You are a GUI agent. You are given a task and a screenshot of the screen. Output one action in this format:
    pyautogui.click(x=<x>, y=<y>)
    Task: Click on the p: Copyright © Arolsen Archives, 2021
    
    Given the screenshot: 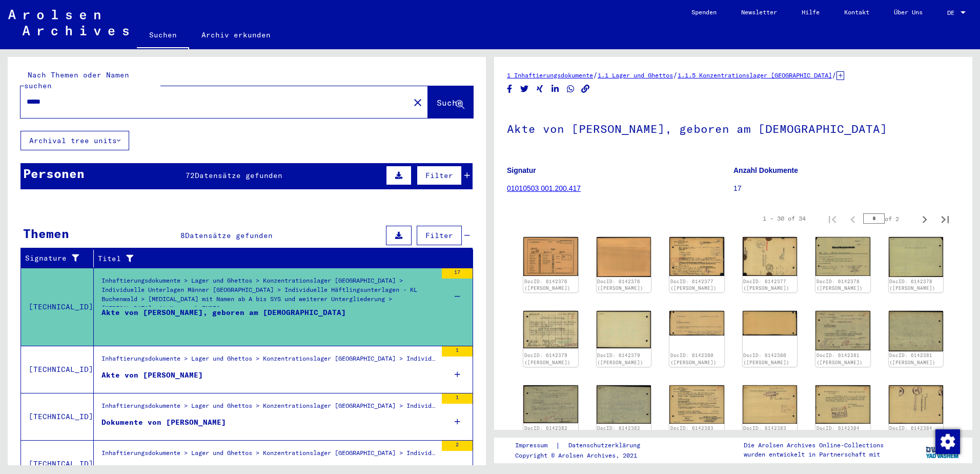 What is the action you would take?
    pyautogui.click(x=584, y=455)
    